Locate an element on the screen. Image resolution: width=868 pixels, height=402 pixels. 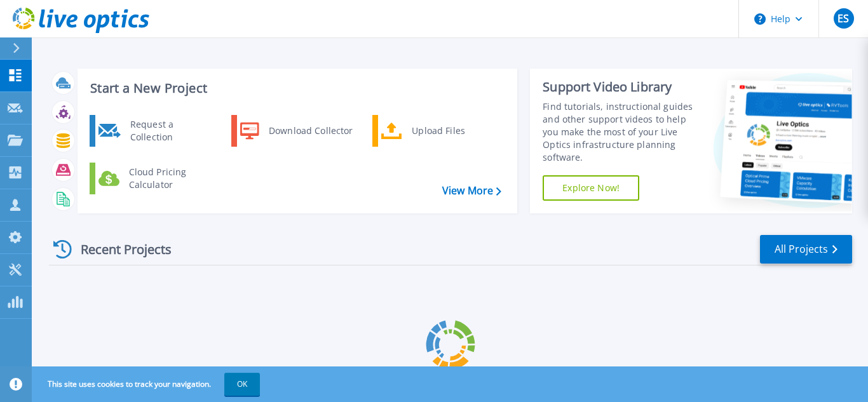
div: Cloud Pricing Calculator is located at coordinates (169, 178).